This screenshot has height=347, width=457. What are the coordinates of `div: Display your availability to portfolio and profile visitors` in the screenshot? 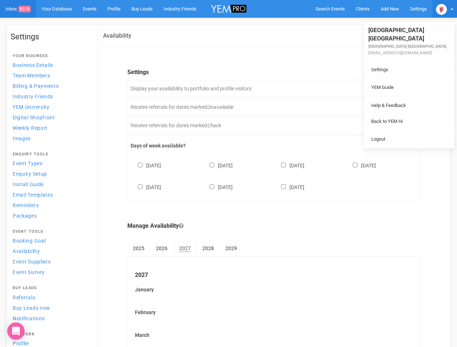 It's located at (274, 88).